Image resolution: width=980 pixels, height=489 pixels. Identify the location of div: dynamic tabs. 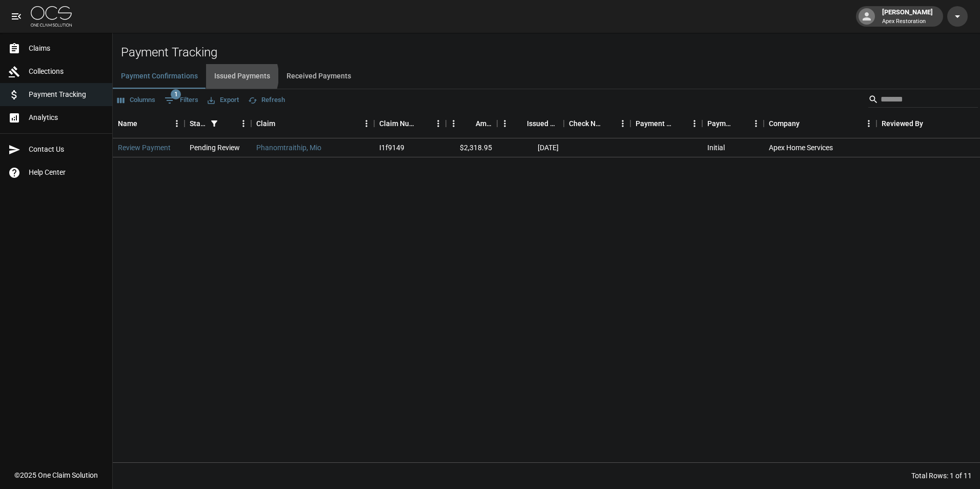
(547, 76).